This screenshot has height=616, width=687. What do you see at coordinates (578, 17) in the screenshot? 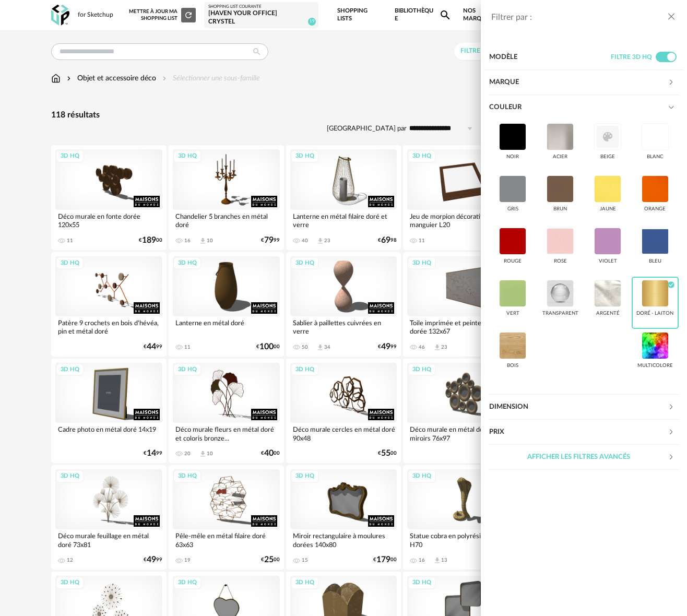
I see `div: Filtrer par :` at bounding box center [578, 17].